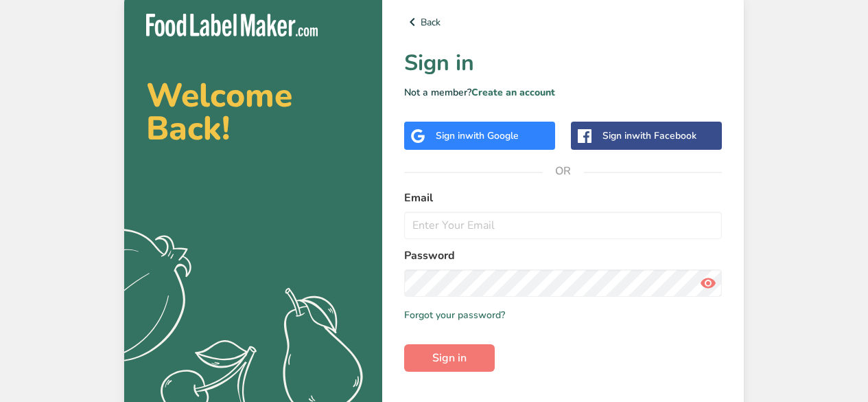 This screenshot has width=868, height=402. What do you see at coordinates (563, 64) in the screenshot?
I see `h1: Sign in` at bounding box center [563, 64].